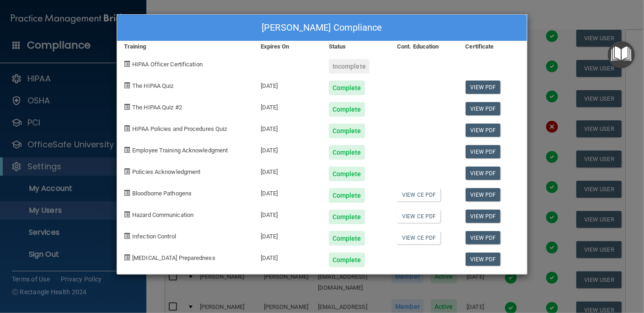  Describe the element at coordinates (424, 47) in the screenshot. I see `div: Cont. Education` at that location.